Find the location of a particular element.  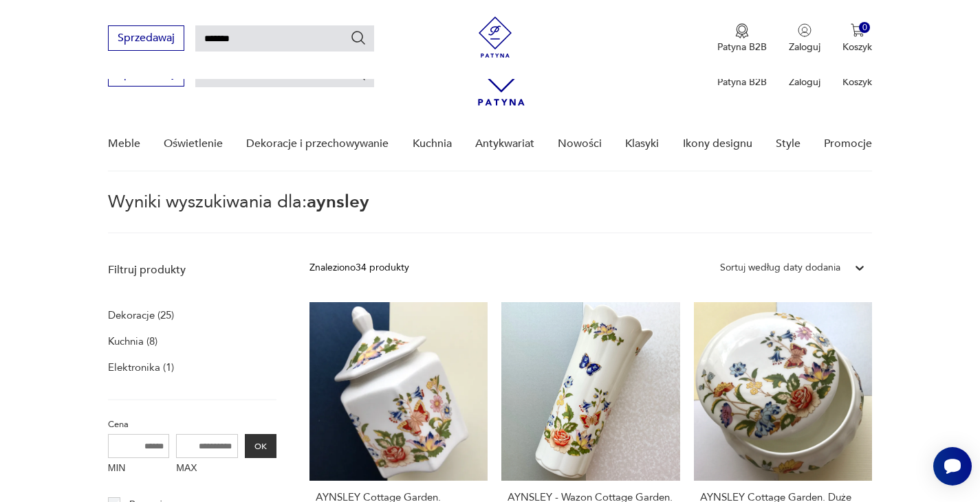

a: Elektronika (1) is located at coordinates (141, 367).